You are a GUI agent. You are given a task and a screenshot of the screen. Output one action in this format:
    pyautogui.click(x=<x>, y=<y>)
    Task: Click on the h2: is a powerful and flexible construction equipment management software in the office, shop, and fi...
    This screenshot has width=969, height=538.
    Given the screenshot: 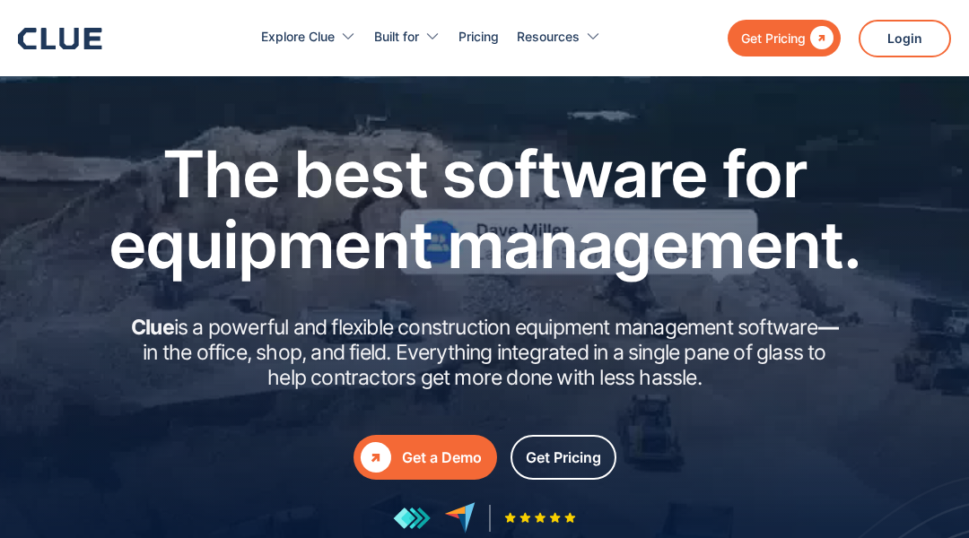 What is the action you would take?
    pyautogui.click(x=485, y=353)
    